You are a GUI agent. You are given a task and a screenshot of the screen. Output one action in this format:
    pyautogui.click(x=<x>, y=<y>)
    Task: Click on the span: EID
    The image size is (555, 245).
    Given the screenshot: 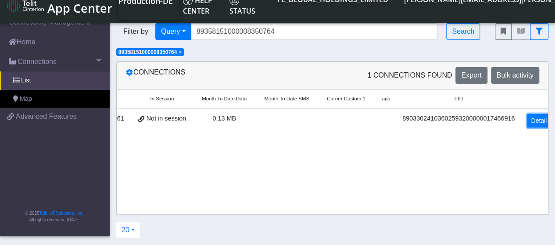 What is the action you would take?
    pyautogui.click(x=459, y=99)
    